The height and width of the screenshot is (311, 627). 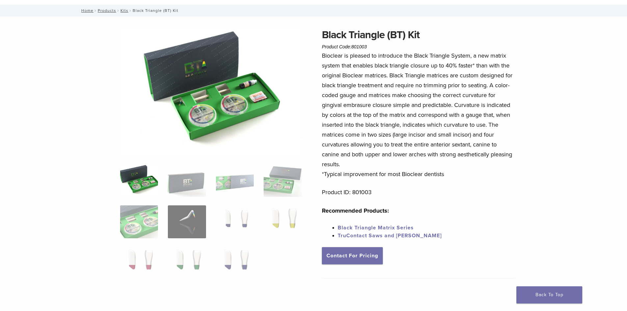 I want to click on h1: Black Triangle (BT) Kit, so click(x=419, y=35).